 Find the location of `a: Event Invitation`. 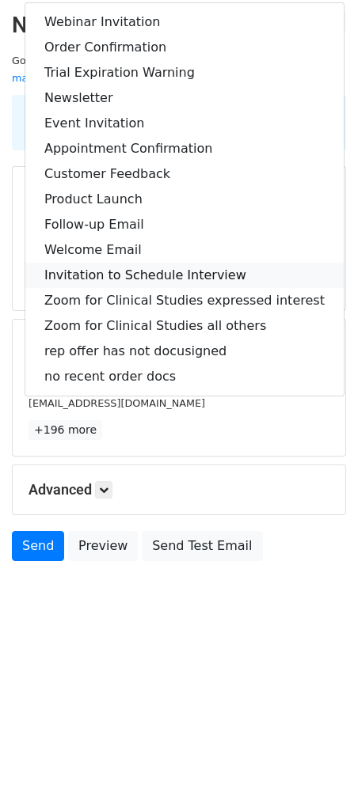

a: Event Invitation is located at coordinates (184, 123).